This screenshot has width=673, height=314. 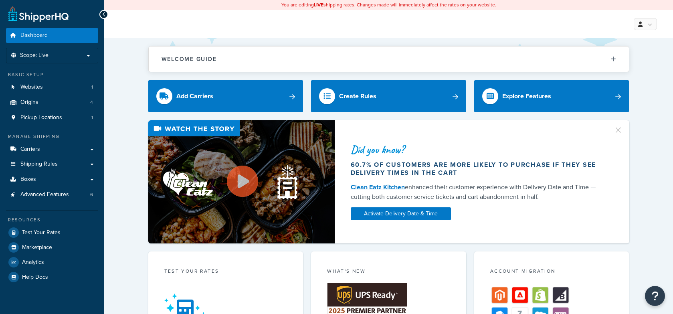 I want to click on div: Account Migration, so click(x=552, y=272).